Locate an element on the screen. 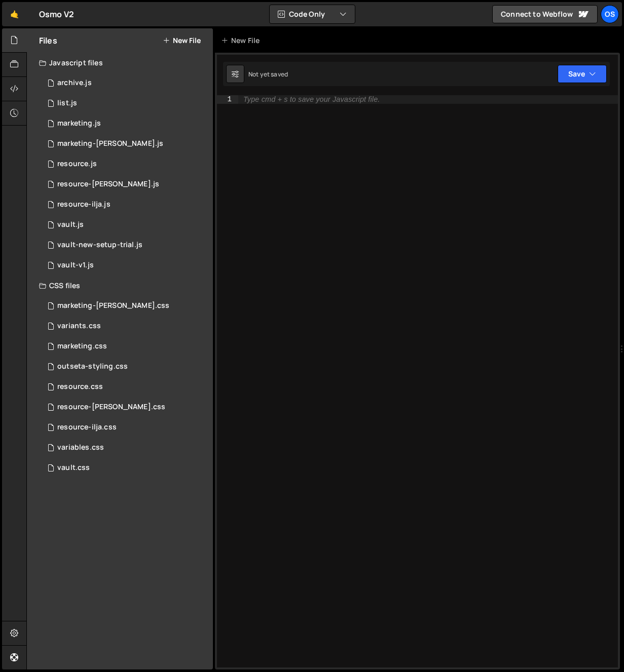  div: Os is located at coordinates (610, 14).